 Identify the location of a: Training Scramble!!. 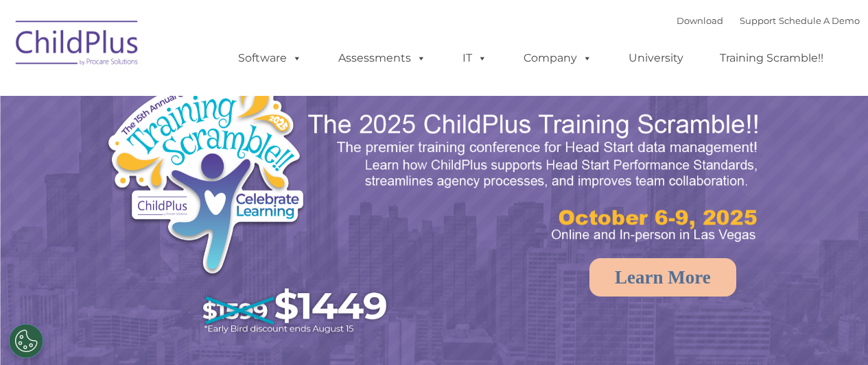
(772, 58).